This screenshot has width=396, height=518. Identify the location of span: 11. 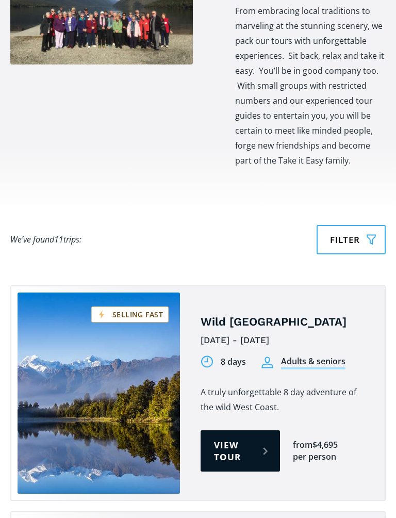
(59, 240).